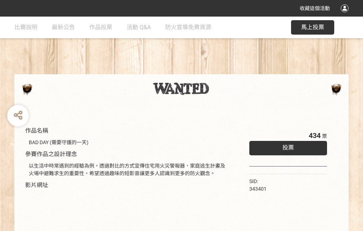 Image resolution: width=363 pixels, height=231 pixels. What do you see at coordinates (128, 169) in the screenshot?
I see `div: 以生活中時常遇到的經驗為例，透過對比的方式宣傳住宅用火災警報器、家庭逃生計畫及火場中避難求生的重要性，希望透過趣味的短影音讓更多人認識到更多的防火觀念。` at bounding box center [128, 169].